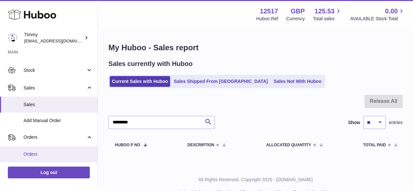 The image size is (413, 191). Describe the element at coordinates (255, 48) in the screenshot. I see `h1: My Huboo - Sales report` at that location.